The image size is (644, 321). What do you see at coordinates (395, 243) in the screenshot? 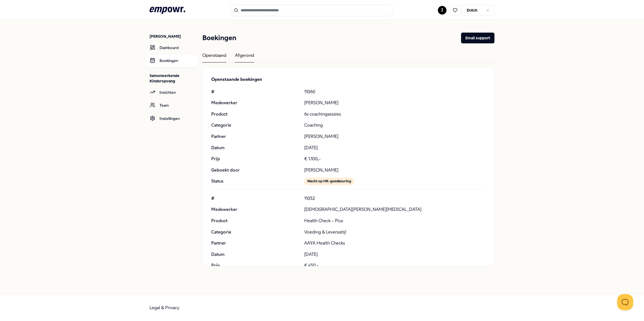
I see `p: AAYA Health Checks` at bounding box center [395, 243].